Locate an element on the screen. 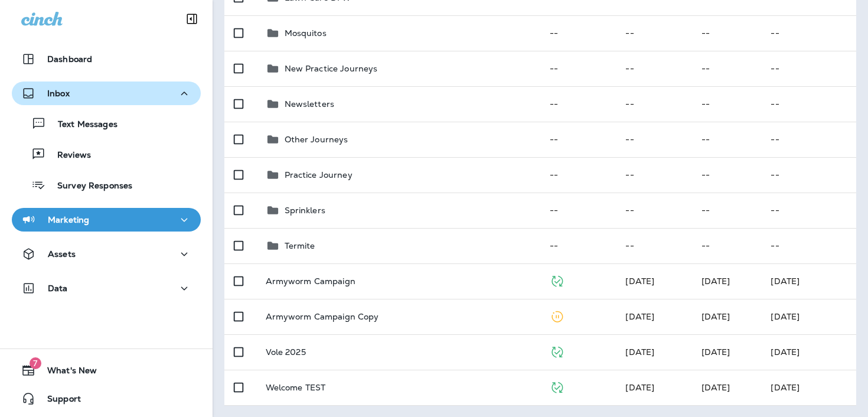 Image resolution: width=868 pixels, height=417 pixels. button: Text Messages is located at coordinates (106, 123).